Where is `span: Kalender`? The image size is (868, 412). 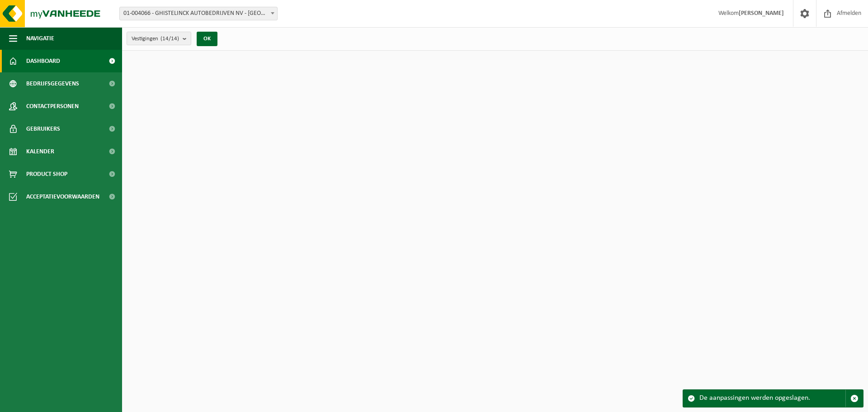
span: Kalender is located at coordinates (40, 151).